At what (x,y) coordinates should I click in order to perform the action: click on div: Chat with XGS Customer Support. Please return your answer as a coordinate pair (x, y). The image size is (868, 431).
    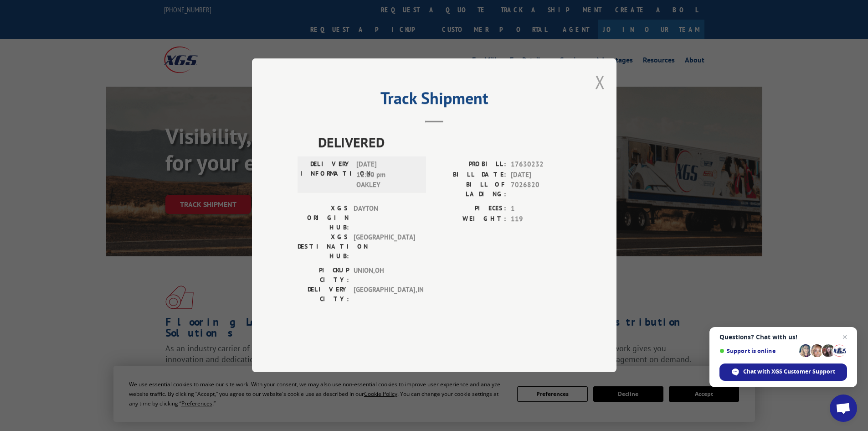
    Looking at the image, I should click on (783, 372).